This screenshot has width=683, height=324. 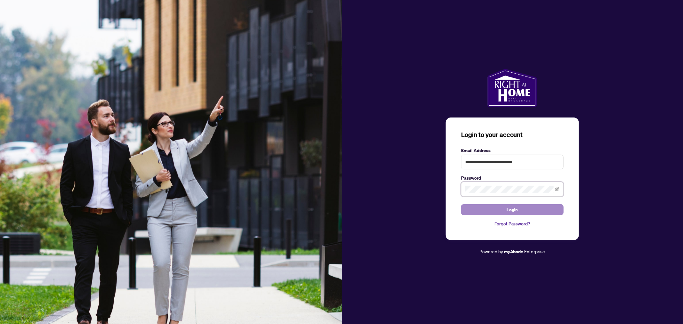 I want to click on img: ma-logo, so click(x=512, y=88).